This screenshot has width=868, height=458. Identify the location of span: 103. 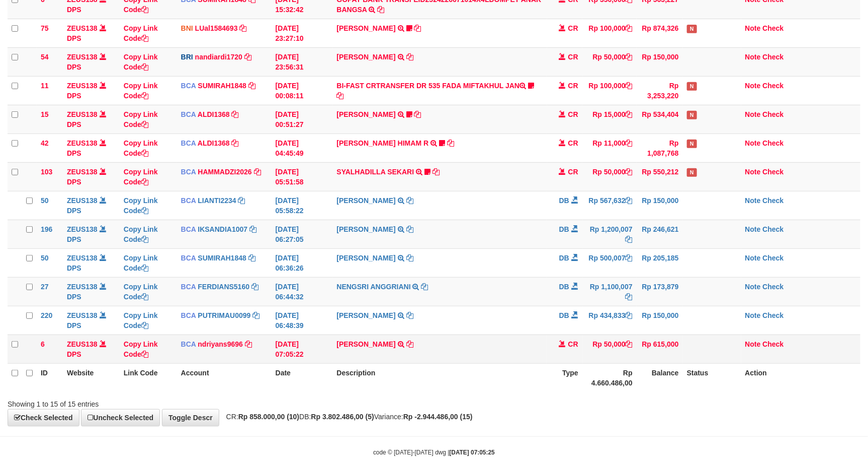
(47, 172).